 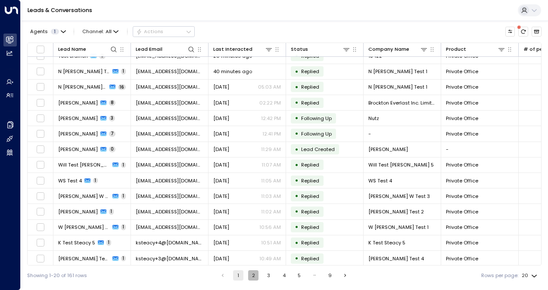 What do you see at coordinates (537, 31) in the screenshot?
I see `button: Archived Leads` at bounding box center [537, 31].